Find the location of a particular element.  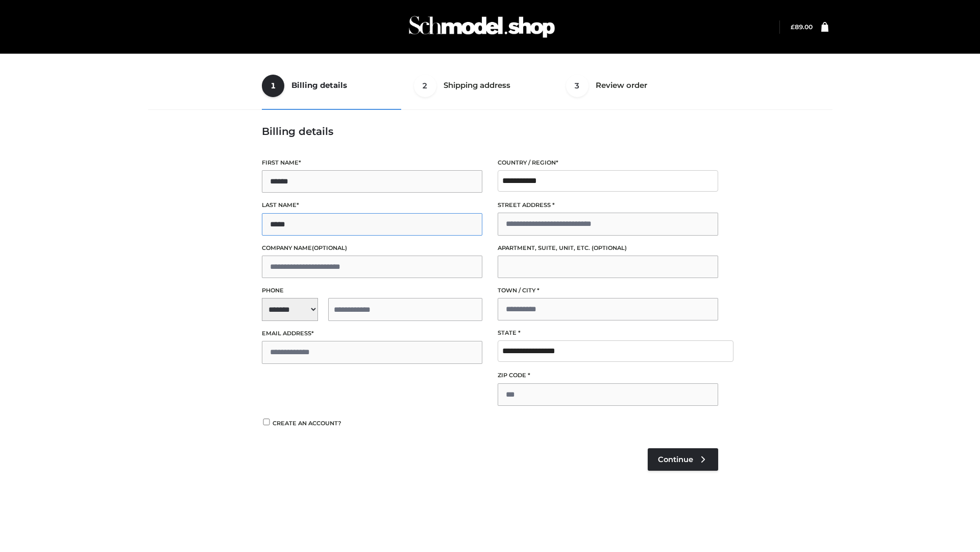

label: Town / City is located at coordinates (608, 290).